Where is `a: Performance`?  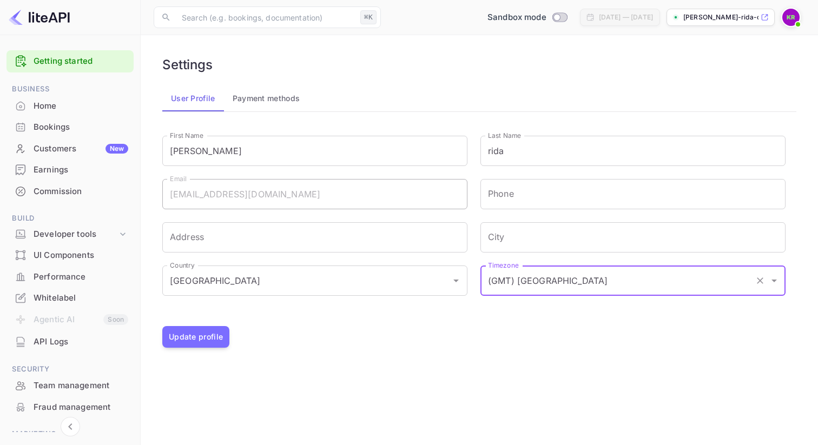
a: Performance is located at coordinates (70, 277).